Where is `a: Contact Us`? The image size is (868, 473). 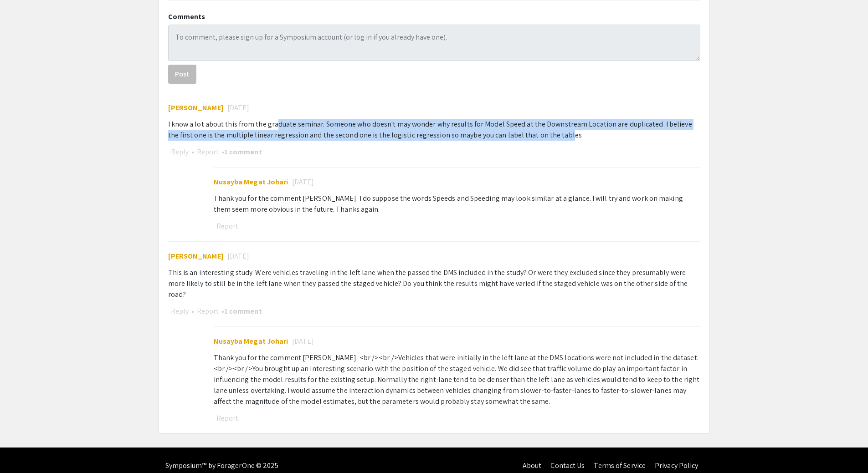 a: Contact Us is located at coordinates (567, 465).